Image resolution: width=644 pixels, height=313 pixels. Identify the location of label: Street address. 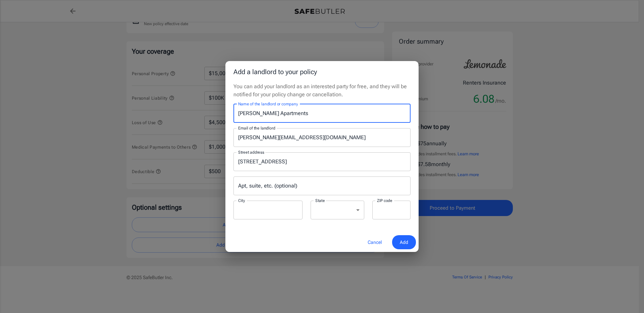
(251, 152).